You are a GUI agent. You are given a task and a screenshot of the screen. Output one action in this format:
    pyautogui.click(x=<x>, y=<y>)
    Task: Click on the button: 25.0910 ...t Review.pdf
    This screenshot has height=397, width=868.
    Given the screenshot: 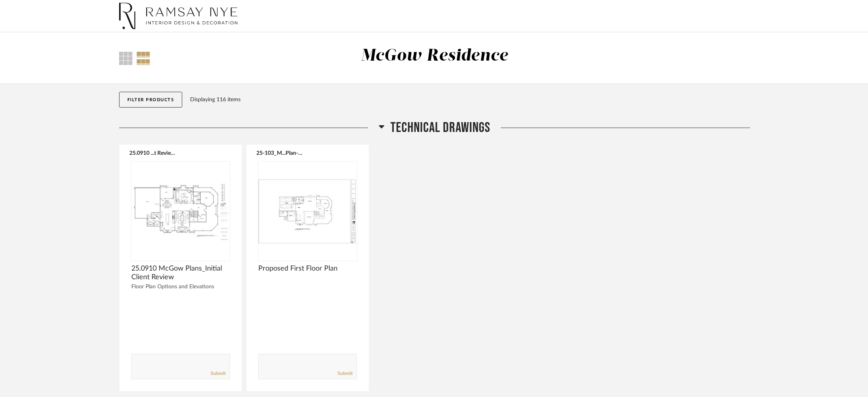 What is the action you would take?
    pyautogui.click(x=154, y=153)
    